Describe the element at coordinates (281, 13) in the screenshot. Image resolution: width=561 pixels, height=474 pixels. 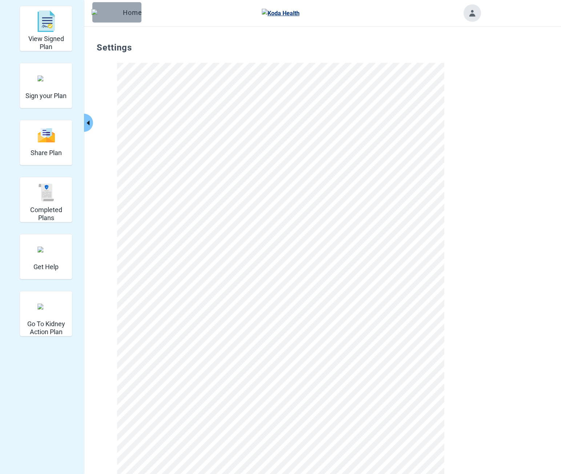
I see `img: Koda Health` at that location.